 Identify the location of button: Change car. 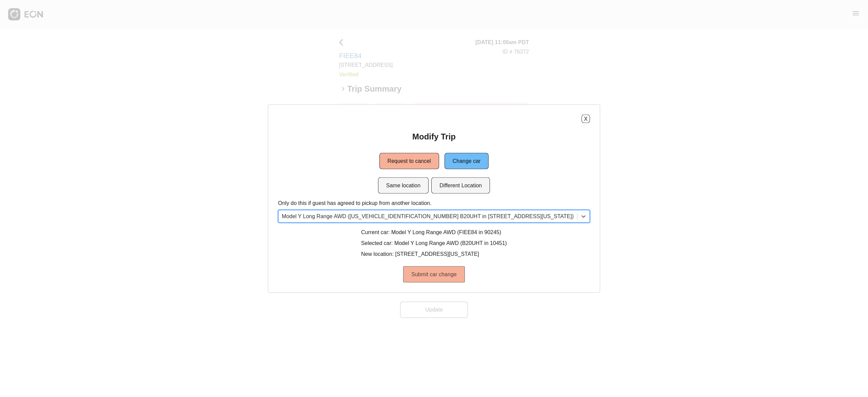
(466, 161).